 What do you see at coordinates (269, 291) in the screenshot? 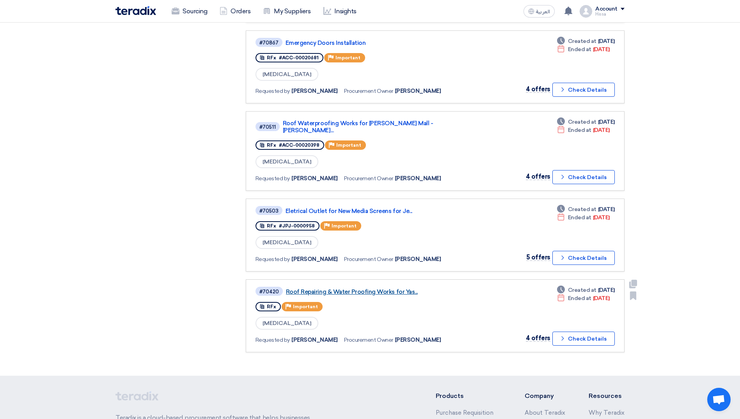
I see `div: #70420` at bounding box center [269, 291].